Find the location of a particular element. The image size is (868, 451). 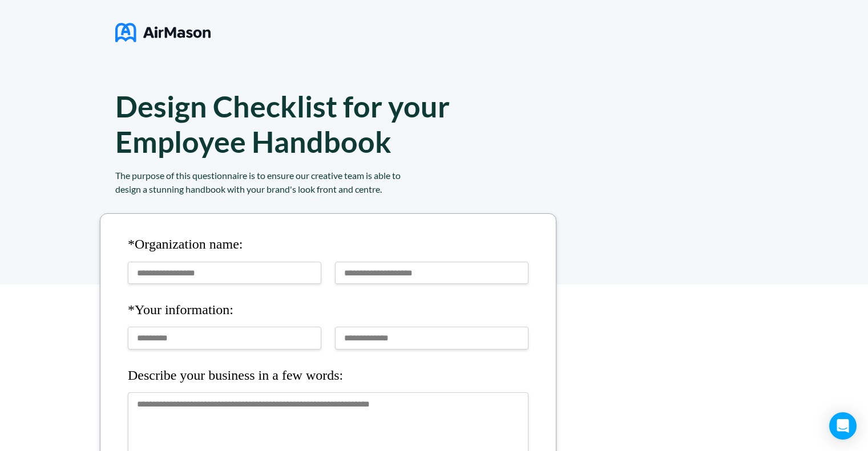

h4: *Organization name: is located at coordinates (328, 244).